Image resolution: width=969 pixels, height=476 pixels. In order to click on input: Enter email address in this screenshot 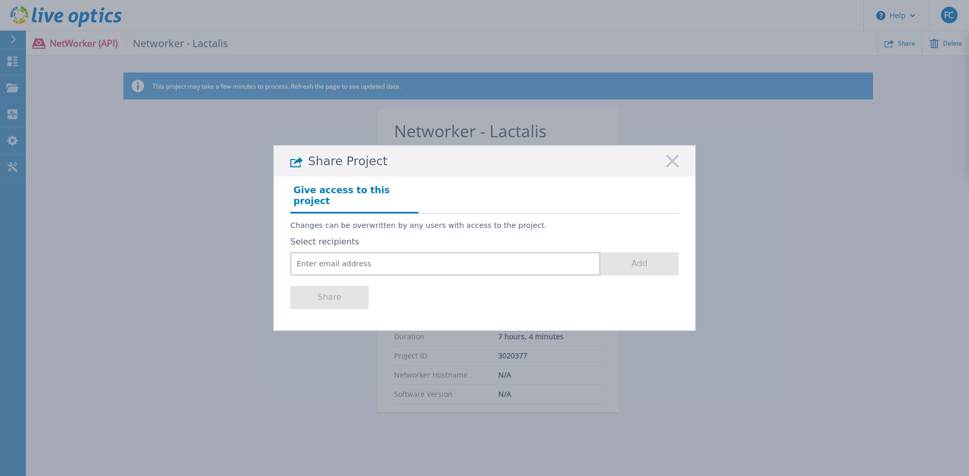, I will do `click(445, 264)`.